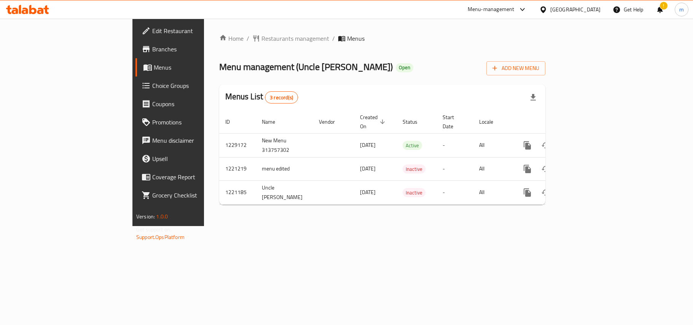 This screenshot has height=325, width=693. What do you see at coordinates (192, 177) in the screenshot?
I see `a: Coverage Report` at bounding box center [192, 177].